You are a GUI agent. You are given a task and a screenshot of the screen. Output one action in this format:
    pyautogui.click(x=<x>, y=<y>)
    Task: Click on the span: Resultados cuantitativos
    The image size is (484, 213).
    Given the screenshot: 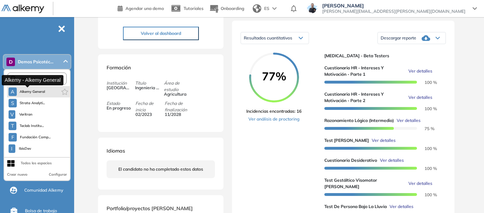 What is the action you would take?
    pyautogui.click(x=268, y=38)
    